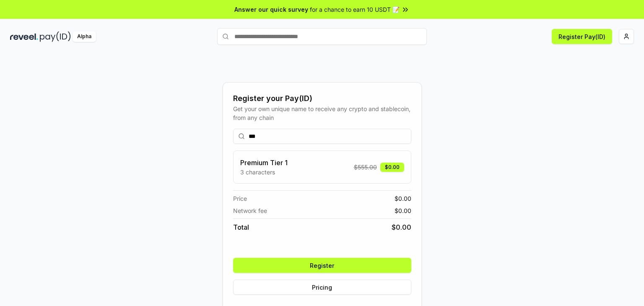 Image resolution: width=644 pixels, height=306 pixels. Describe the element at coordinates (322, 287) in the screenshot. I see `button: Pricing` at that location.